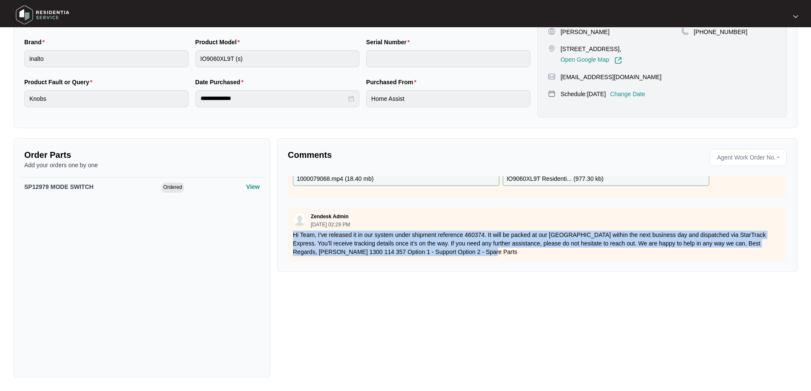  What do you see at coordinates (555, 179) in the screenshot?
I see `p: IO9060XL9T Residenti... ( 977.30 kb )` at bounding box center [555, 179].